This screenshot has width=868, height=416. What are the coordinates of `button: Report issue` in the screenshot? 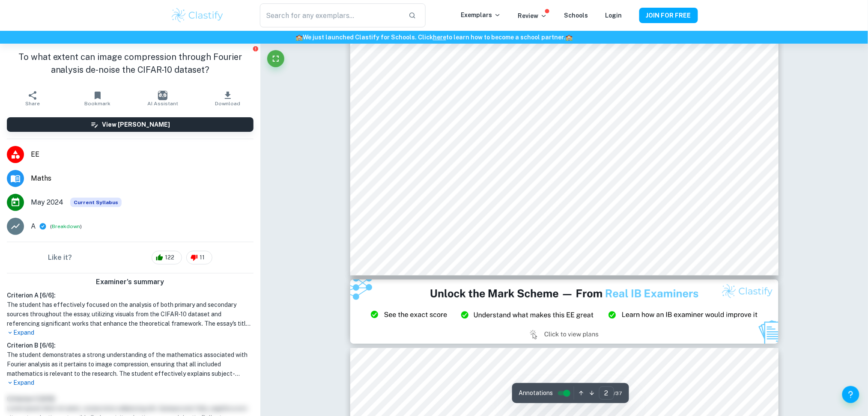 It's located at (255, 48).